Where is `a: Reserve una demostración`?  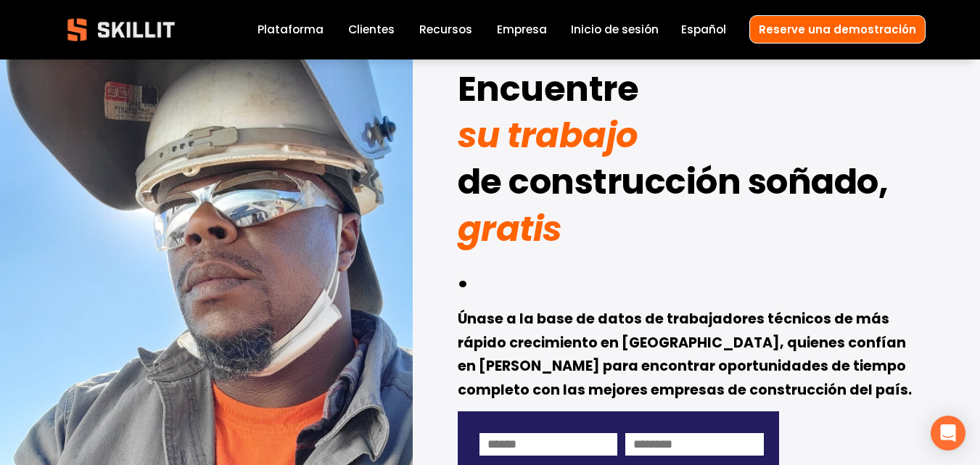 a: Reserve una demostración is located at coordinates (837, 29).